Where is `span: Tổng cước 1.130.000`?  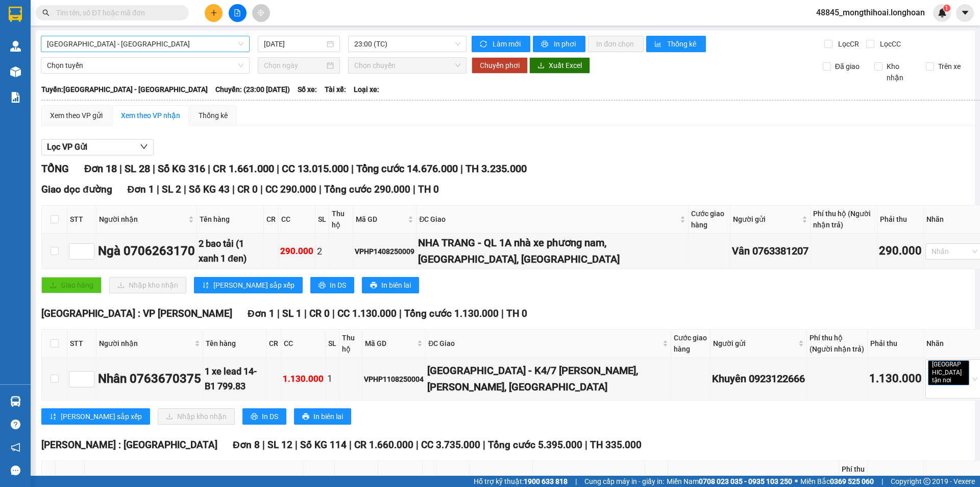
span: Tổng cước 1.130.000 is located at coordinates (451, 313).